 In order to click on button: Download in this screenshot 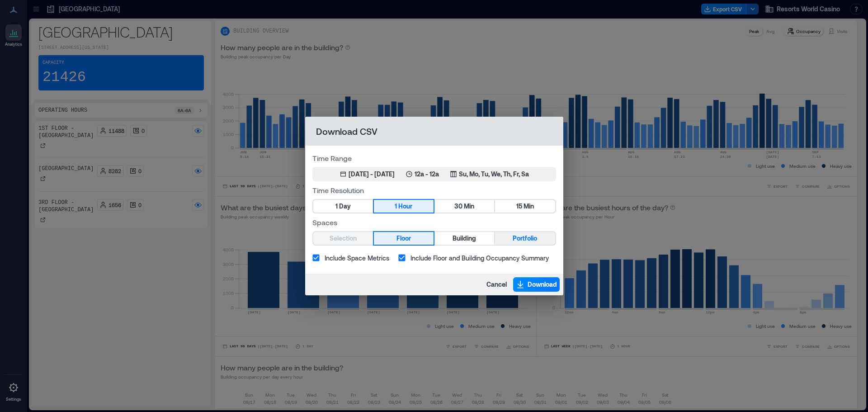, I will do `click(536, 285)`.